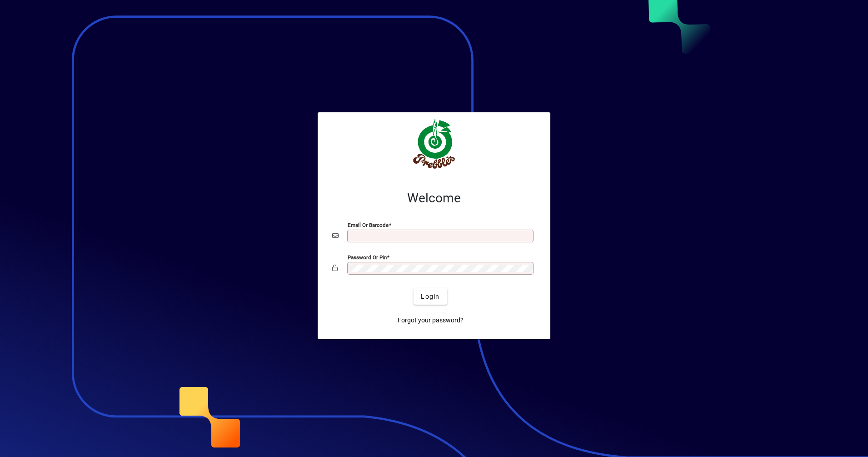 This screenshot has height=457, width=868. Describe the element at coordinates (434, 198) in the screenshot. I see `h2: Welcome` at that location.